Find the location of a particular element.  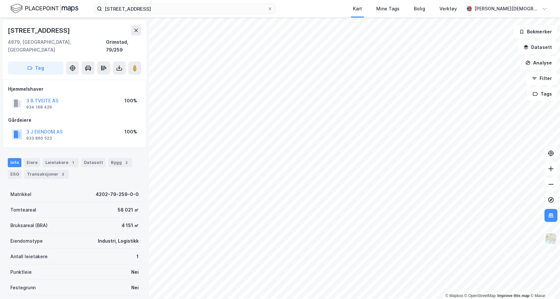

div: Hjemmelshaver is located at coordinates (75, 89).